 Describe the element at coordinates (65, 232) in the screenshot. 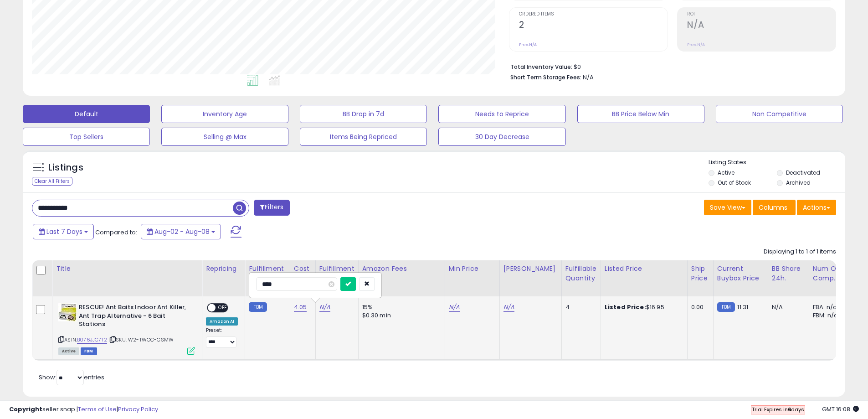

I see `span: Last 7 Days` at that location.